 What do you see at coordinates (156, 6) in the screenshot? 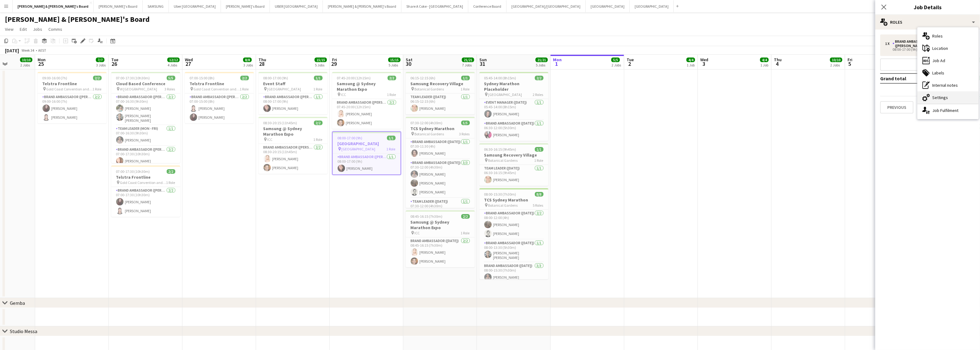
I see `button: SAMSUNG` at bounding box center [156, 6].